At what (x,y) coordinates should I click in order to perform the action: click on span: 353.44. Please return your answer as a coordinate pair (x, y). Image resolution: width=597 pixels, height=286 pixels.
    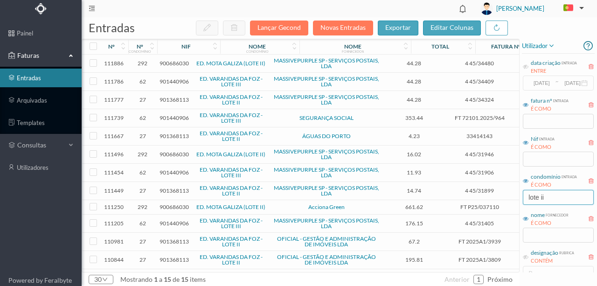
    Looking at the image, I should click on (414, 117).